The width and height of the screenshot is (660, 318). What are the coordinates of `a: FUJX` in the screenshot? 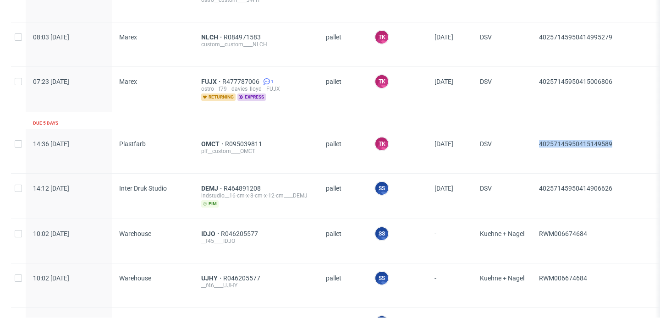 It's located at (212, 82).